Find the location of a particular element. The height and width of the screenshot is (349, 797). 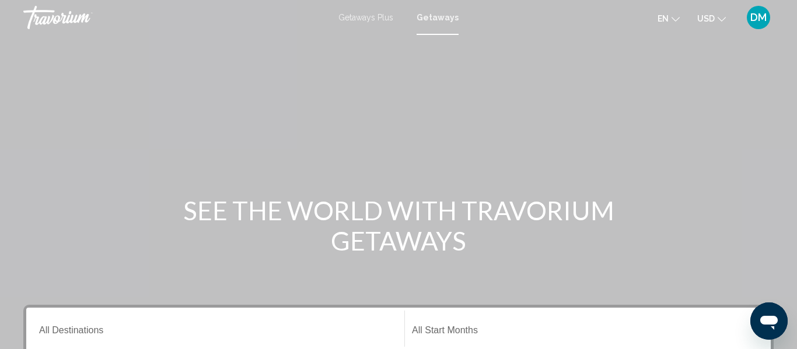

a: Getaways is located at coordinates (437, 17).